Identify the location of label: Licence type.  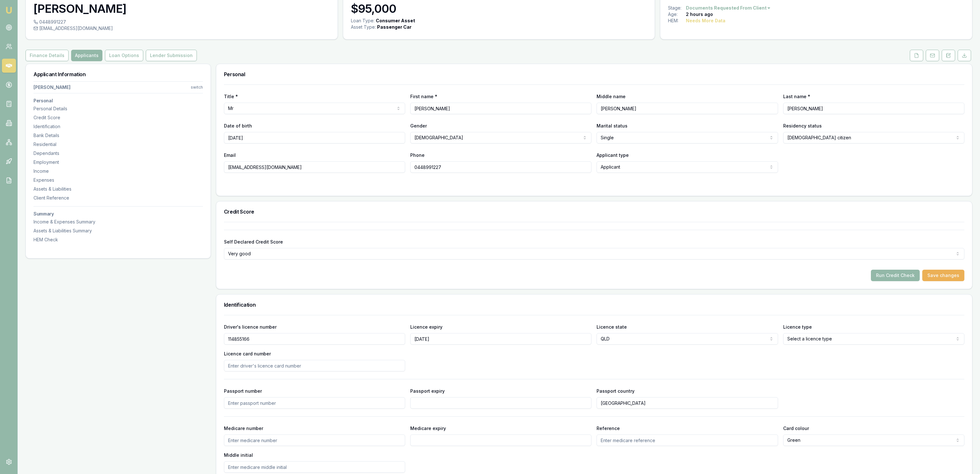
(797, 327).